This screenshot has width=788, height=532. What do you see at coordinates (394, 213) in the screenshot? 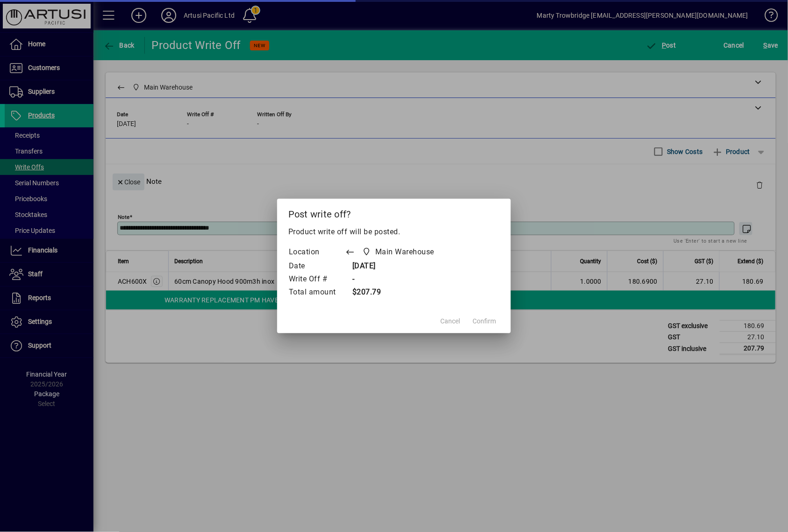
I see `h2: Post write off?` at bounding box center [394, 213].